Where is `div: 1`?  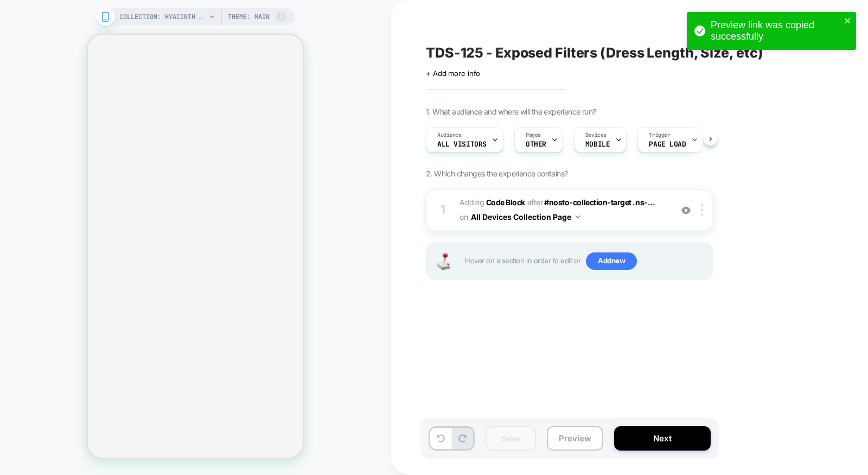
div: 1 is located at coordinates (443, 210).